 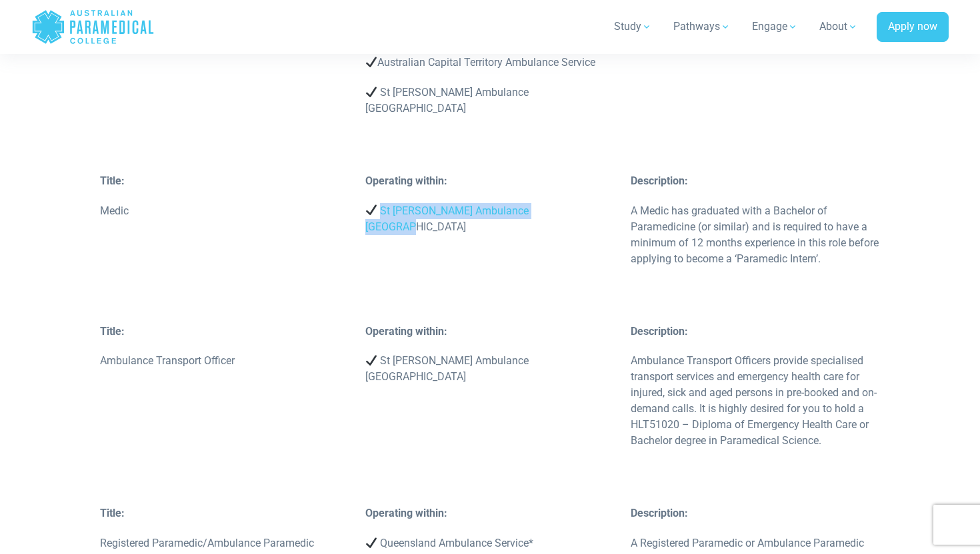 I want to click on a: Pathways, so click(x=702, y=26).